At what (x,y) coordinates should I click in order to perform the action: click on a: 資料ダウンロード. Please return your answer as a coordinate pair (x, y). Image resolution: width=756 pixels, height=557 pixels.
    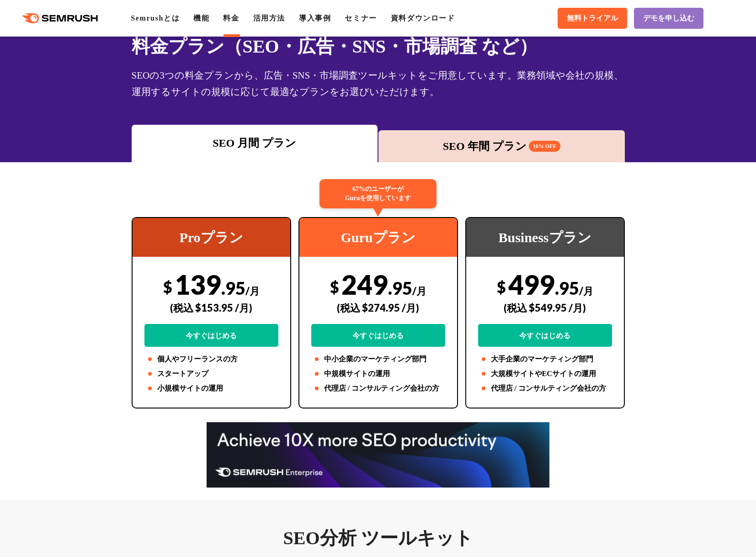
    Looking at the image, I should click on (423, 18).